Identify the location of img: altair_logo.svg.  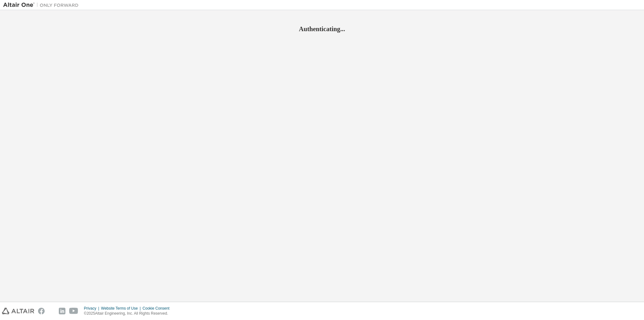
(18, 310).